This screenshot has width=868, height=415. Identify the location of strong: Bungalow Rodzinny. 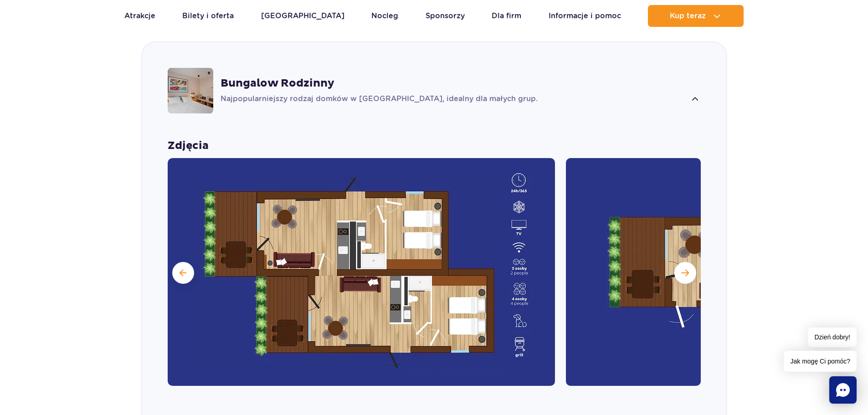
(278, 84).